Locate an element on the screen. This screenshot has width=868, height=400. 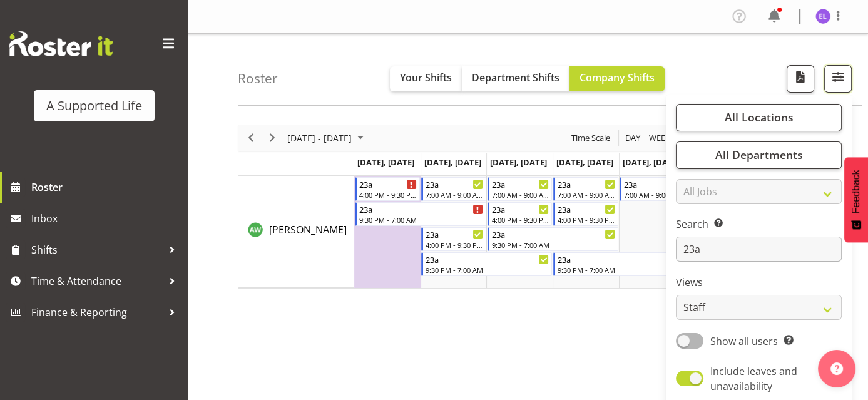
span: Your Shifts is located at coordinates (426, 78).